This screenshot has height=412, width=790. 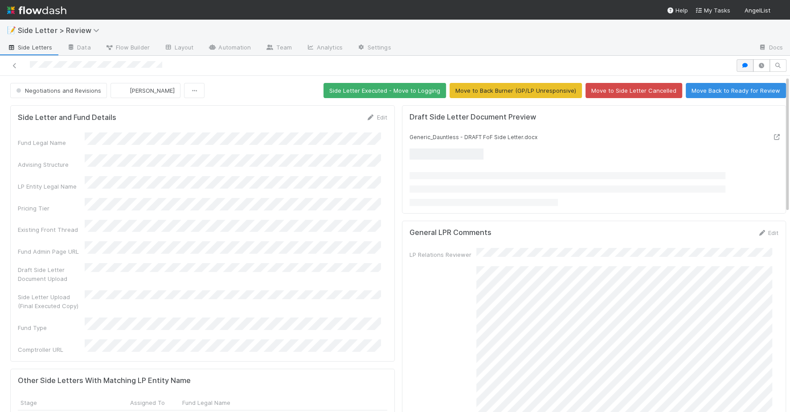 What do you see at coordinates (51, 208) in the screenshot?
I see `div: Pricing Tier` at bounding box center [51, 208].